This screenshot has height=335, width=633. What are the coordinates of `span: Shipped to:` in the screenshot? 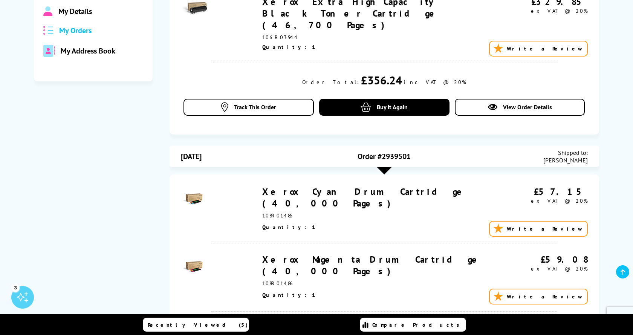 It's located at (565, 153).